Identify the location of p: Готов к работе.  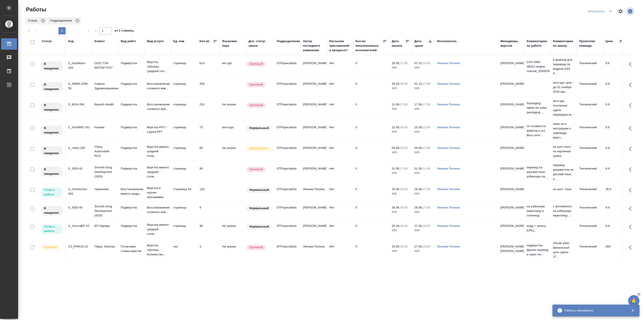
(52, 229).